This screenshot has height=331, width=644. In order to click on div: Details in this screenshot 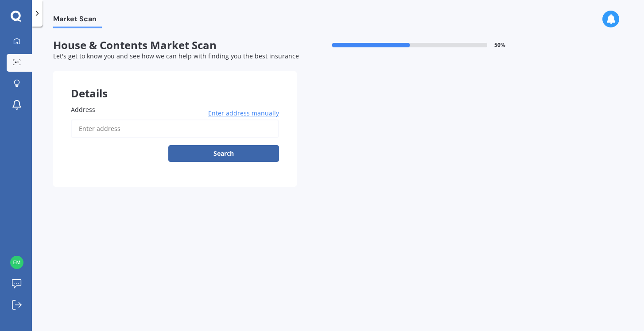, I will do `click(175, 85)`.